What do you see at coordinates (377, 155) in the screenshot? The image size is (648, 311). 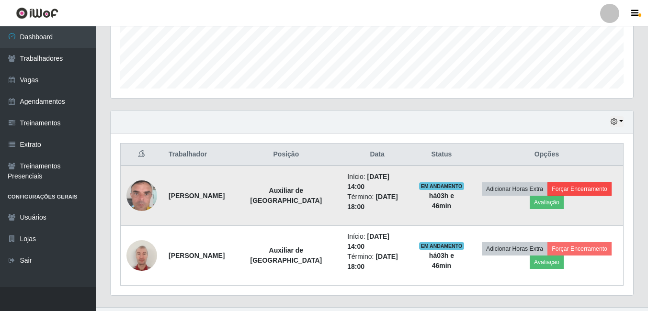 I see `th: Data` at bounding box center [377, 155].